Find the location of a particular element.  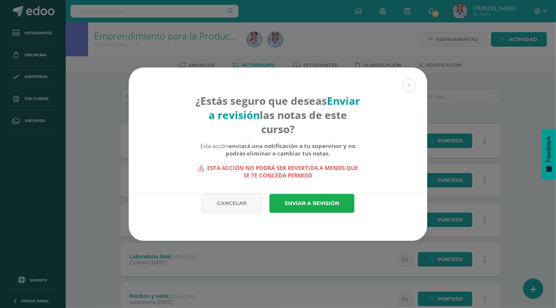

div: Esta acción is located at coordinates (278, 150).